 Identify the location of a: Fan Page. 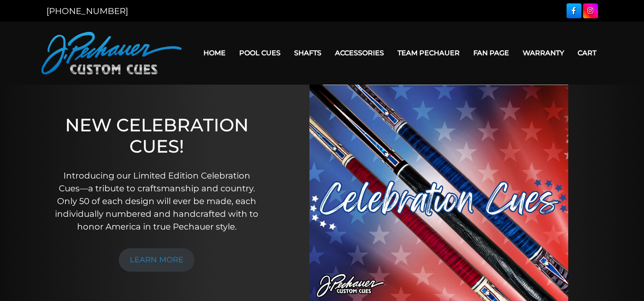
(492, 53).